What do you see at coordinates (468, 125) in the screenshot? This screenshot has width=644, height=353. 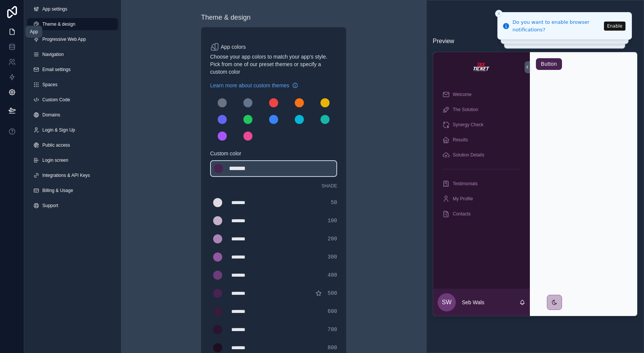 I see `span: Synergy Check` at bounding box center [468, 125].